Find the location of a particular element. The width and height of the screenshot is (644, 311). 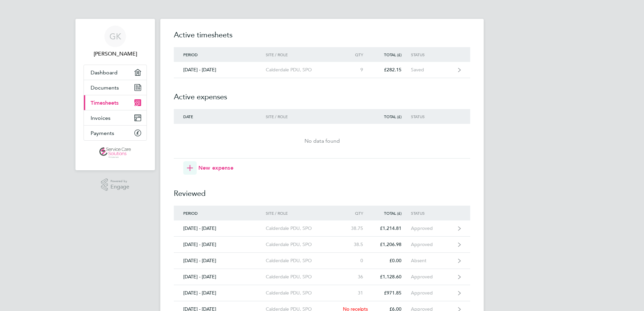

div: £1,214.81 is located at coordinates (392, 228).